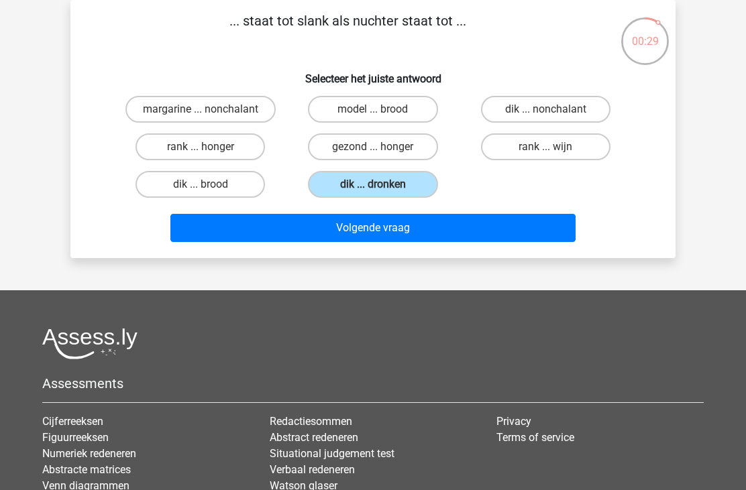  I want to click on a: Numeriek redeneren, so click(89, 453).